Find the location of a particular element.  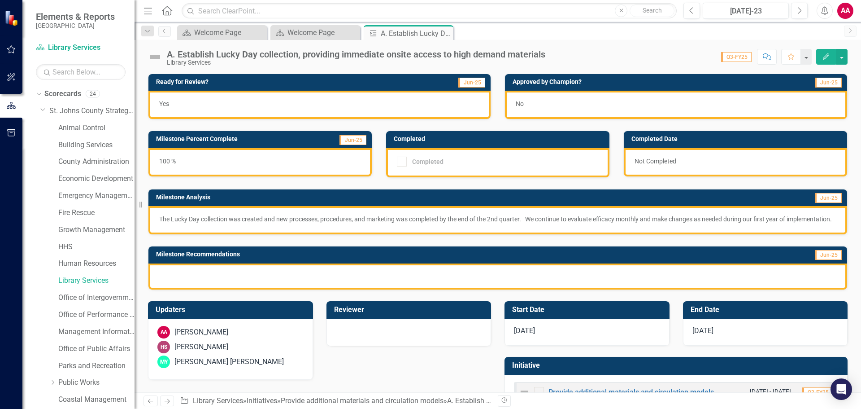

h3: Approved by Champion? is located at coordinates (630, 82).